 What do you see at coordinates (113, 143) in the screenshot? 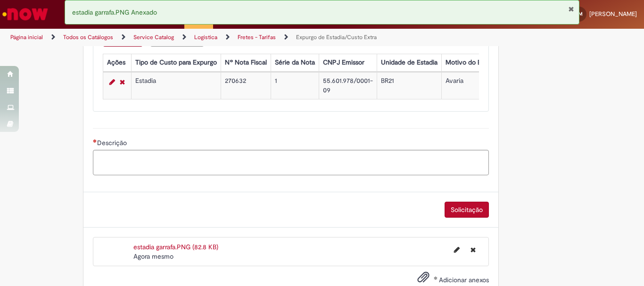
I see `span: Descrição` at bounding box center [113, 143].